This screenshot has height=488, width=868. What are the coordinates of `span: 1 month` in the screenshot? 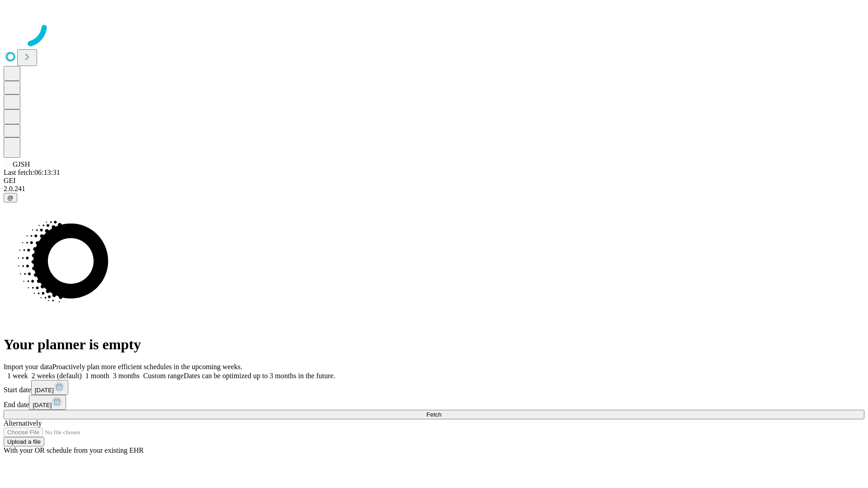 It's located at (97, 375).